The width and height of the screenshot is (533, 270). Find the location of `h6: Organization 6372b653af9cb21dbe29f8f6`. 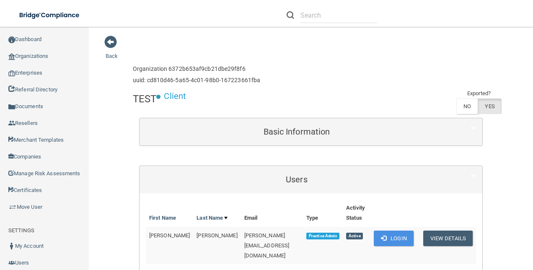

h6: Organization 6372b653af9cb21dbe29f8f6 is located at coordinates (197, 69).